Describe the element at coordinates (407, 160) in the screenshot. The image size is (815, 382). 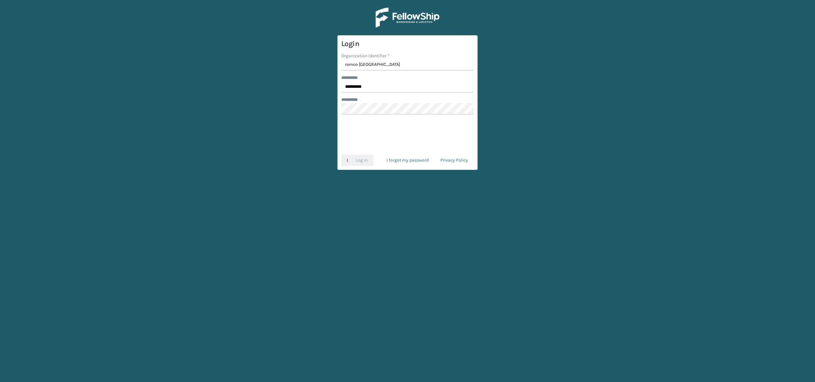
I see `a: I forgot my password` at that location.